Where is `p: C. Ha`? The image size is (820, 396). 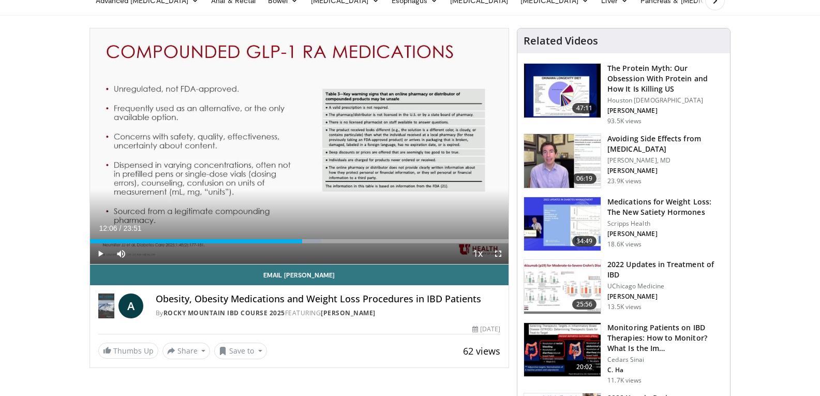 p: C. Ha is located at coordinates (665, 370).